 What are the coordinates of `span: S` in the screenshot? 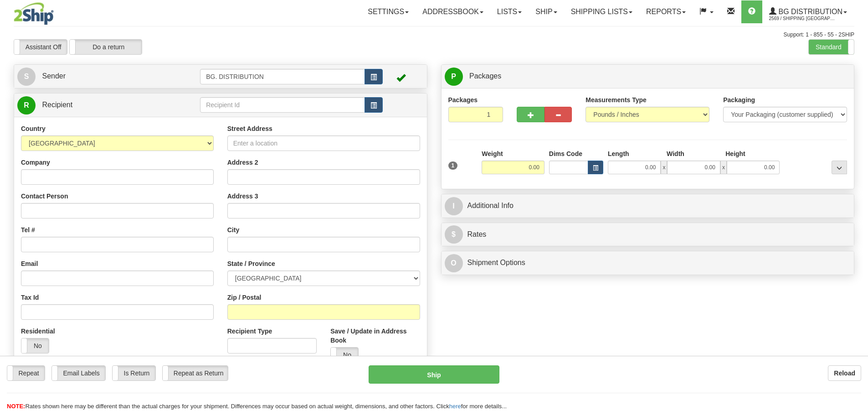 It's located at (27, 76).